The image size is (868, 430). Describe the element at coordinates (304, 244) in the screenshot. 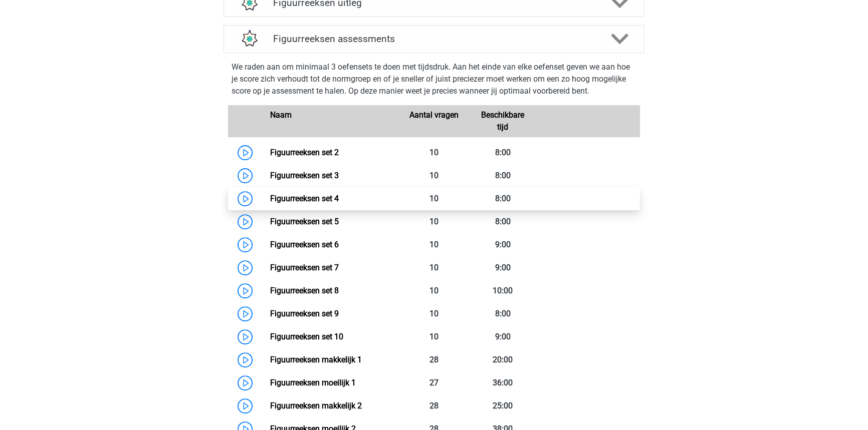

I see `a: Figuurreeksen set 6` at that location.